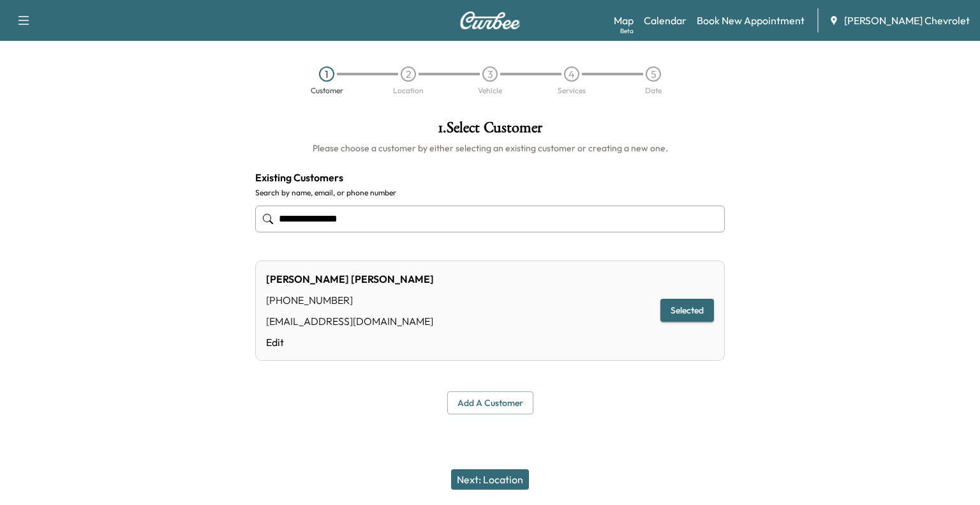 This screenshot has width=980, height=505. Describe the element at coordinates (350, 342) in the screenshot. I see `a: Edit` at that location.